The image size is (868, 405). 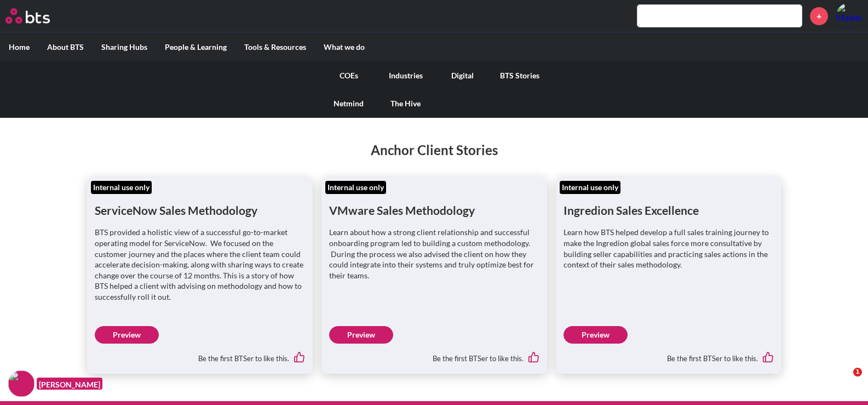 What do you see at coordinates (850, 16) in the screenshot?
I see `img: Malebo Moloi` at bounding box center [850, 16].